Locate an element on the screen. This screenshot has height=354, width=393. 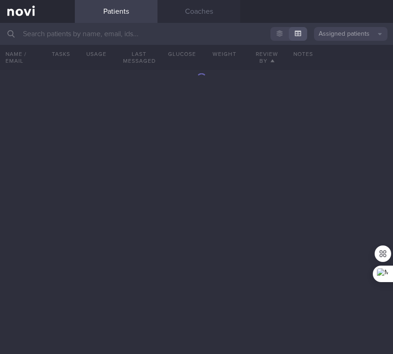
button: Last Messaged is located at coordinates (139, 57).